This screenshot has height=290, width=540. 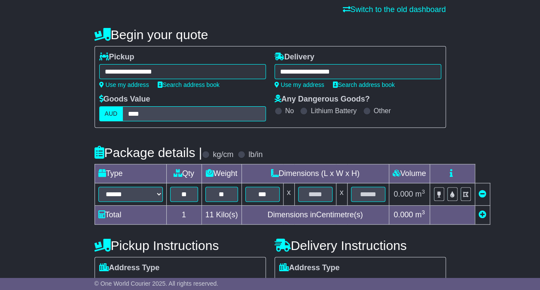 What do you see at coordinates (210, 214) in the screenshot?
I see `span: 11` at bounding box center [210, 214].